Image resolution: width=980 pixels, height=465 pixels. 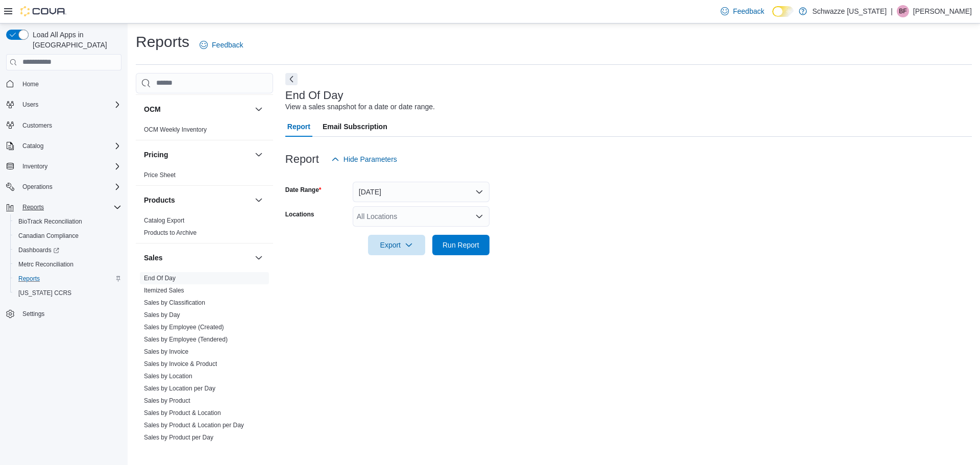 I want to click on button: Run Report, so click(x=461, y=245).